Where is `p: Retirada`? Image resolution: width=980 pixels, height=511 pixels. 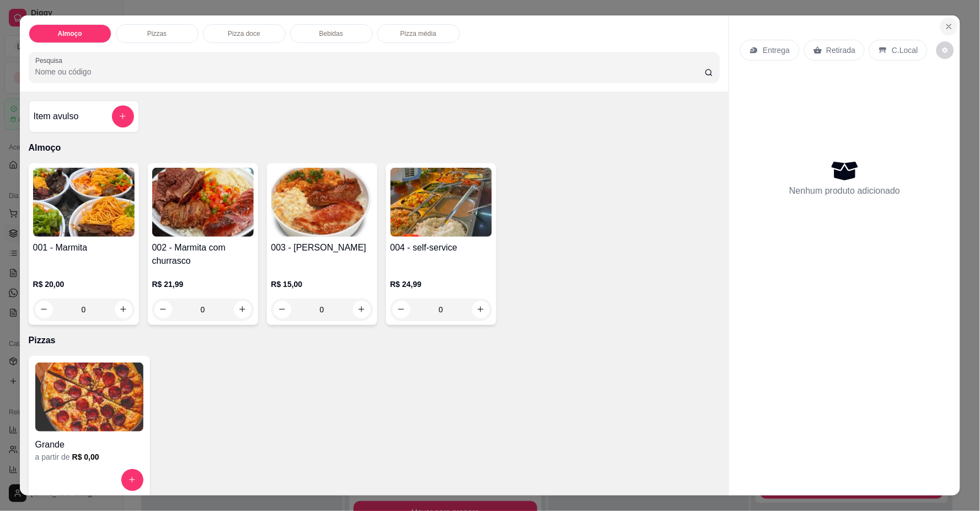
p: Retirada is located at coordinates (840, 50).